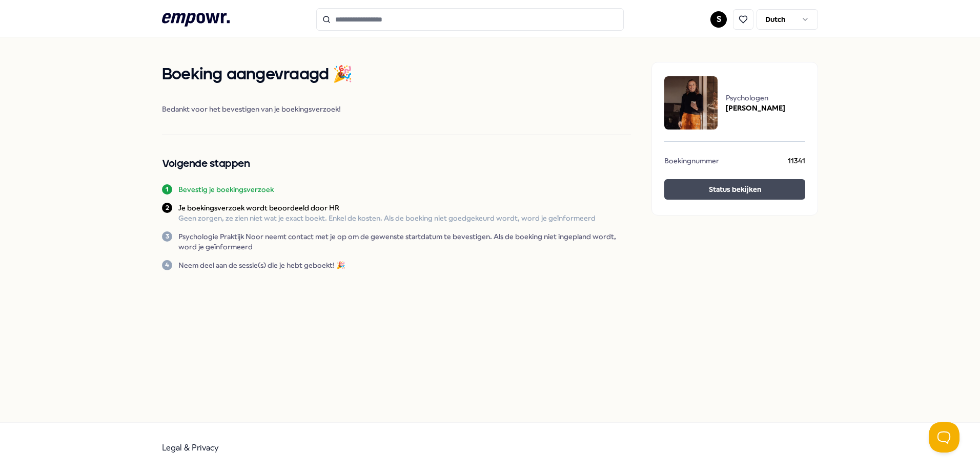 This screenshot has height=473, width=980. What do you see at coordinates (226, 189) in the screenshot?
I see `p: Bevestig je boekingsverzoek` at bounding box center [226, 189].